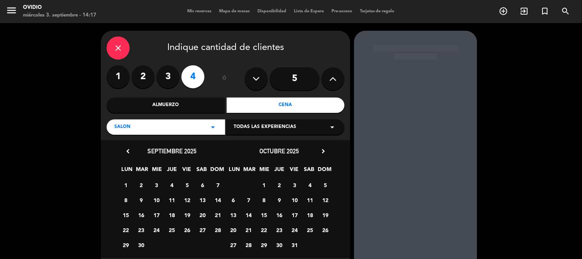  What do you see at coordinates (187, 171) in the screenshot?
I see `span: VIE` at bounding box center [187, 171].